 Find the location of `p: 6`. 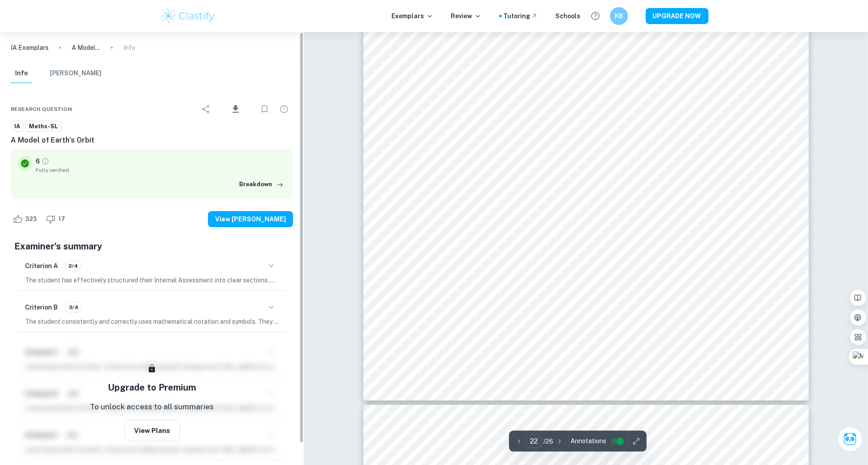

p: 6 is located at coordinates (37, 161).